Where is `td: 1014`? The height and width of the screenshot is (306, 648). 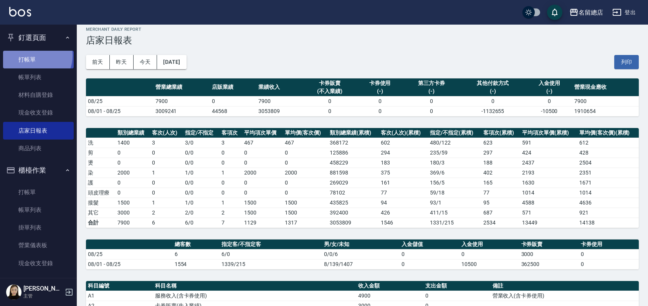 td: 1014 is located at coordinates (608, 192).